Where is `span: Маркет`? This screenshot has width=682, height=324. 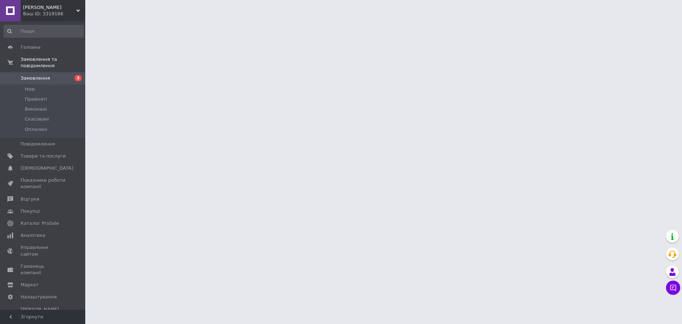 span: Маркет is located at coordinates (29, 285).